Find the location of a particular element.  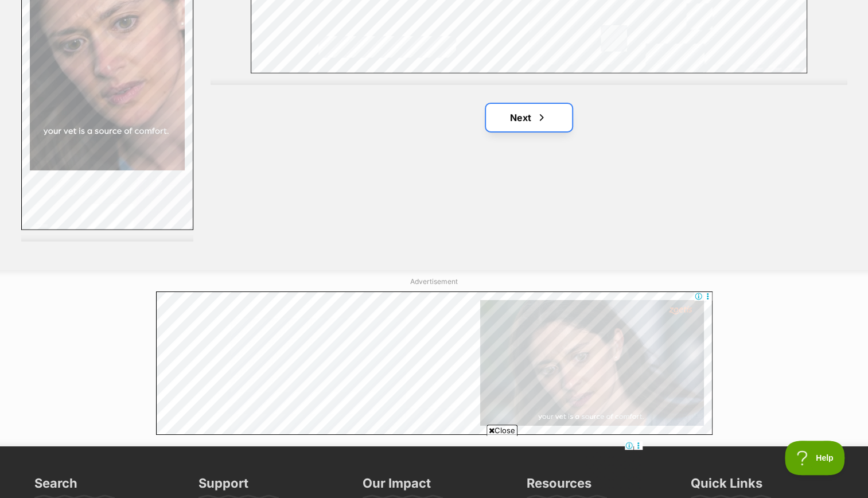

h3: Quick Links is located at coordinates (726, 487).